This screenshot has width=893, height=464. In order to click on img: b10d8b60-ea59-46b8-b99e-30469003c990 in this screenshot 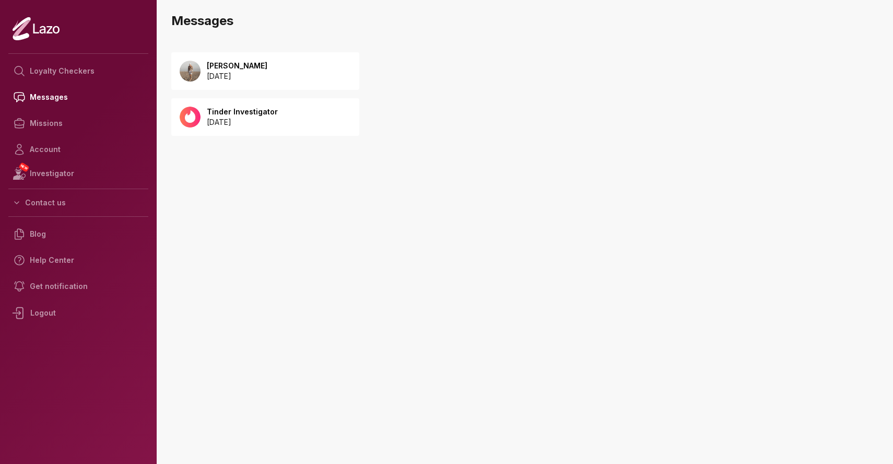, I will do `click(190, 71)`.